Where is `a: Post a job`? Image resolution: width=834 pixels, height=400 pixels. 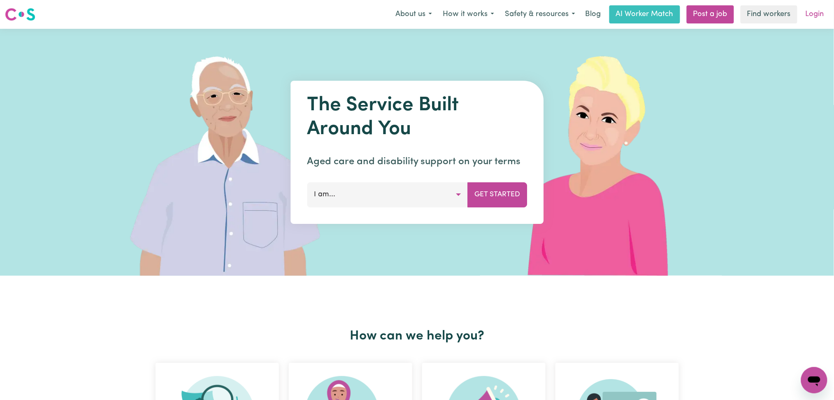 a: Post a job is located at coordinates (711, 14).